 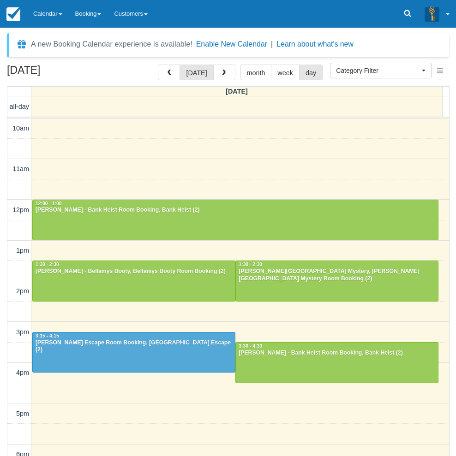 I want to click on span: 1pm, so click(x=23, y=251).